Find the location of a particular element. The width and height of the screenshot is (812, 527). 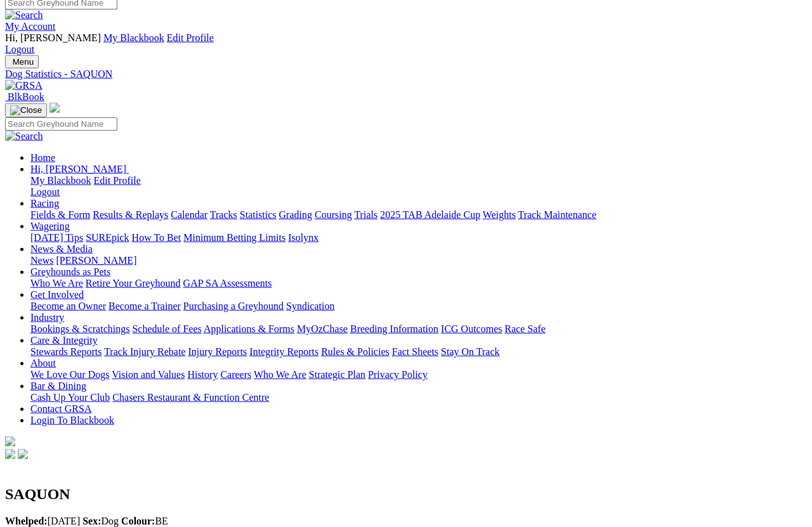

a: 2025 TAB Adelaide Cup is located at coordinates (430, 214).